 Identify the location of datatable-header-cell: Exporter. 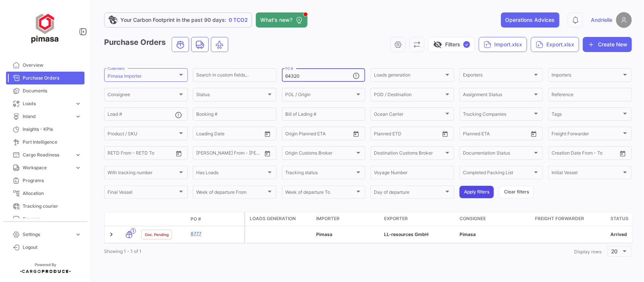
(419, 219).